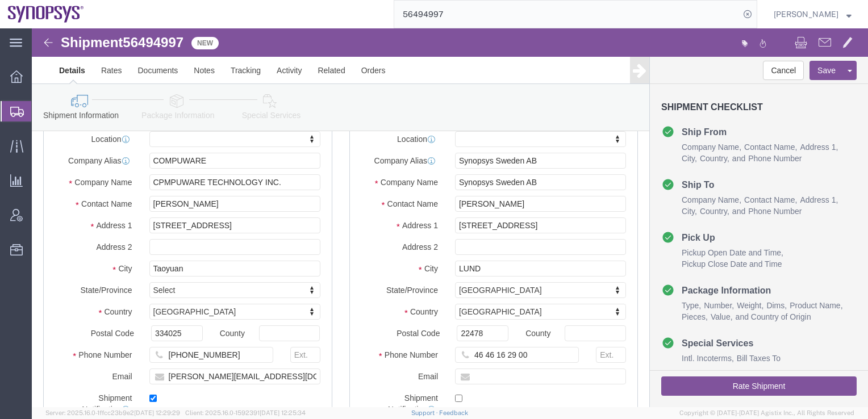  What do you see at coordinates (425, 413) in the screenshot?
I see `a: Support` at bounding box center [425, 413].